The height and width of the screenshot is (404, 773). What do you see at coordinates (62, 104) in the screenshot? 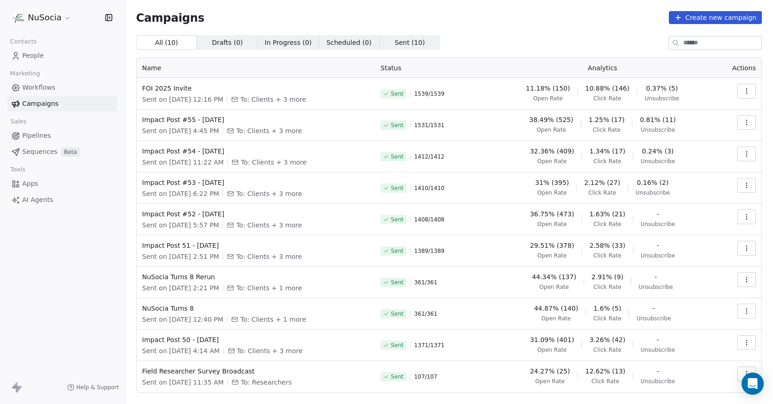
I see `a: Campaigns` at bounding box center [62, 104].